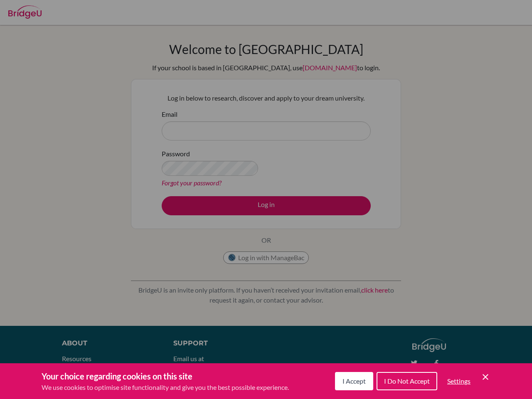 The height and width of the screenshot is (399, 532). I want to click on p: We use cookies to optimise site functionality and give you the best possible experience., so click(165, 387).